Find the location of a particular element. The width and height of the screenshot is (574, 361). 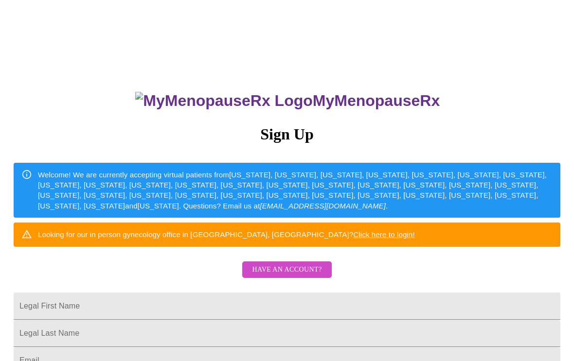

button: Have an account? is located at coordinates (287, 270).